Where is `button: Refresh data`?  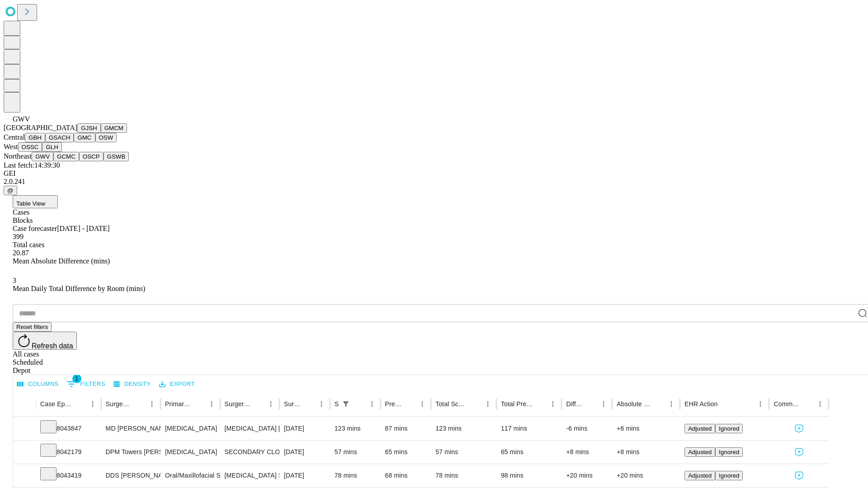
button: Refresh data is located at coordinates (45, 340).